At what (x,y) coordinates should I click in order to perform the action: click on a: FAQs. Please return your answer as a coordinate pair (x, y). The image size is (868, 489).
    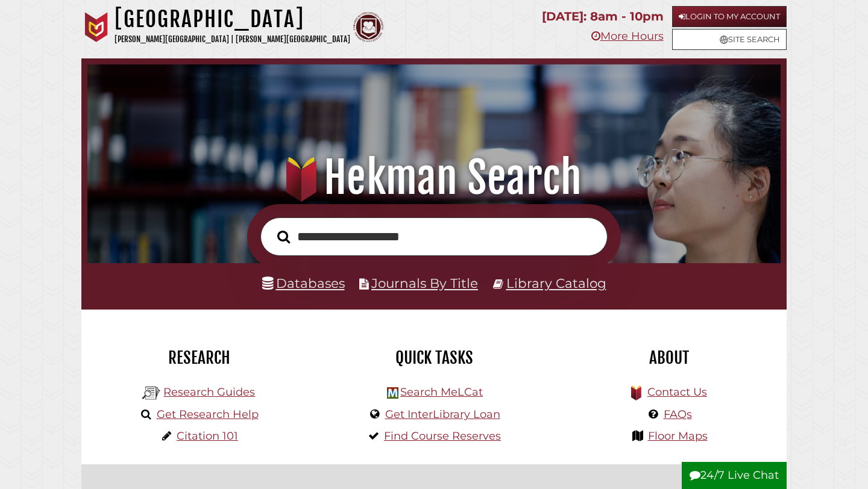
    Looking at the image, I should click on (677, 414).